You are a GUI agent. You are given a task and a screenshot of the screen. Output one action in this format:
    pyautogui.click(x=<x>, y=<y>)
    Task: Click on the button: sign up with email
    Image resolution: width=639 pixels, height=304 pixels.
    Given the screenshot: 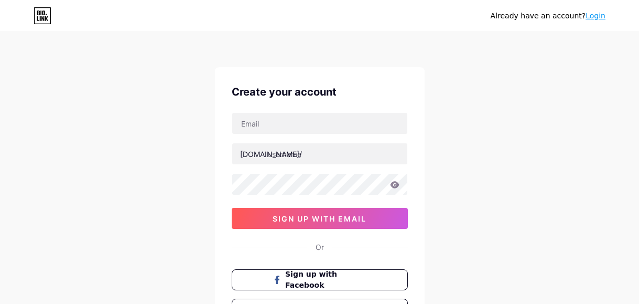 What is the action you would take?
    pyautogui.click(x=320, y=218)
    